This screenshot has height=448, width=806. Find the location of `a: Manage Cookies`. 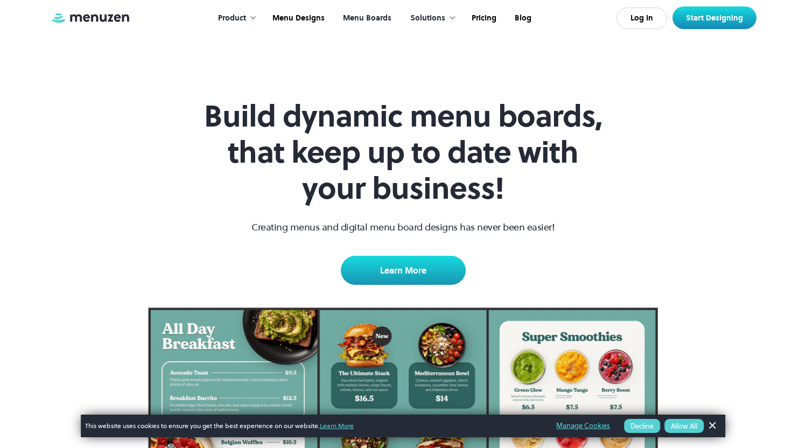

a: Manage Cookies is located at coordinates (583, 426).